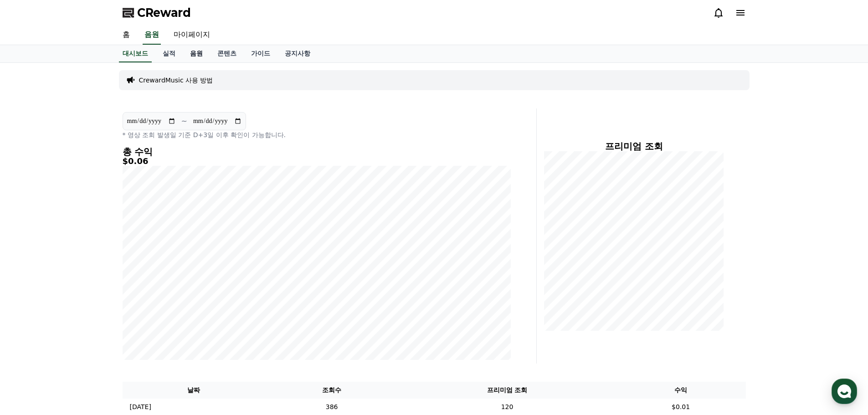 The height and width of the screenshot is (415, 868). I want to click on p: CrewardMusic 사용 방법, so click(176, 81).